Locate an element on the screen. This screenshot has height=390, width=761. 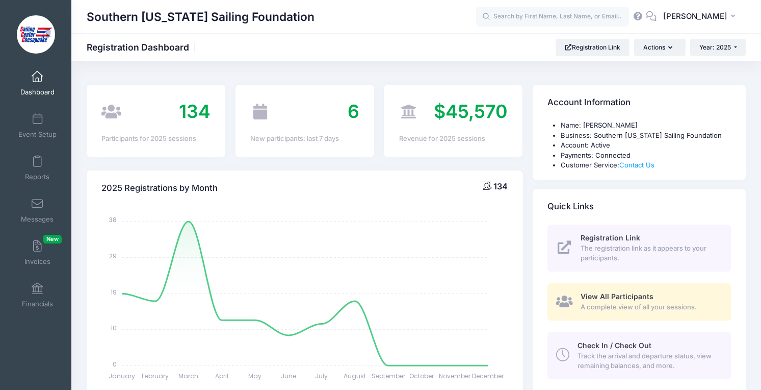
span: Messages is located at coordinates (37, 219).